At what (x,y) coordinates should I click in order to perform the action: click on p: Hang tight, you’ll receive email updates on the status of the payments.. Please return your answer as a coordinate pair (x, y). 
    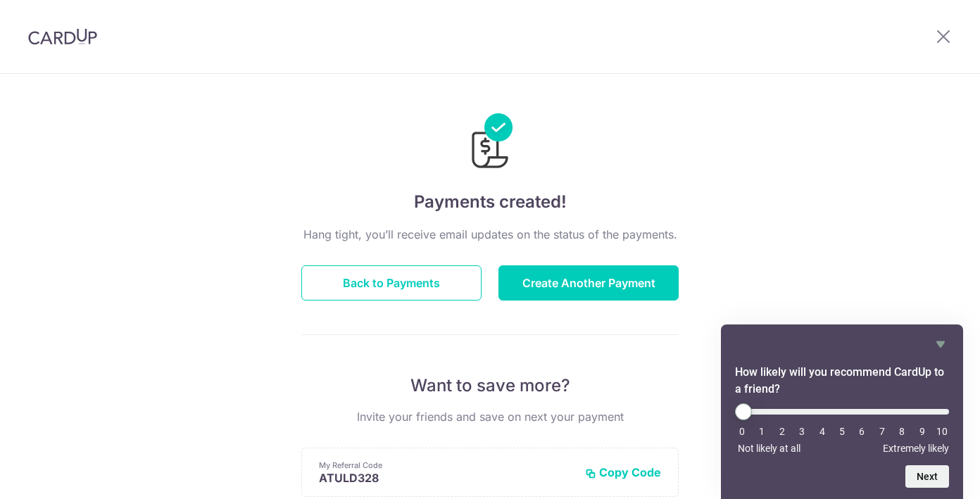
    Looking at the image, I should click on (490, 234).